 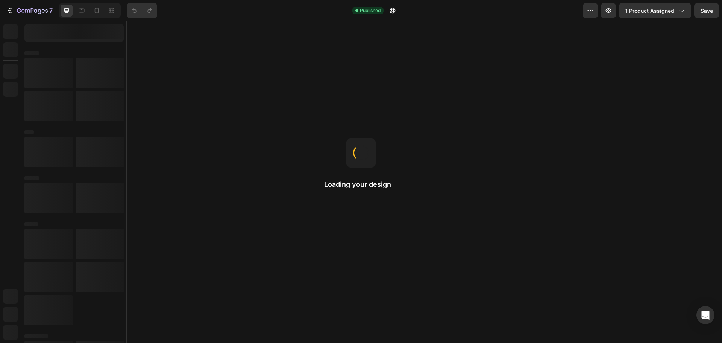 I want to click on div: Open Intercom Messenger, so click(x=706, y=315).